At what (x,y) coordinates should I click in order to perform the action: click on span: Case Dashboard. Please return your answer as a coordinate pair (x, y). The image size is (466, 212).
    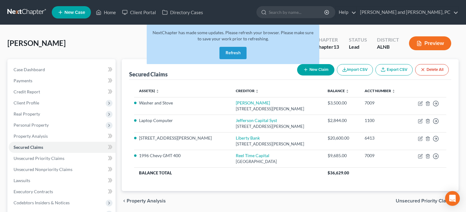
    Looking at the image, I should click on (29, 69).